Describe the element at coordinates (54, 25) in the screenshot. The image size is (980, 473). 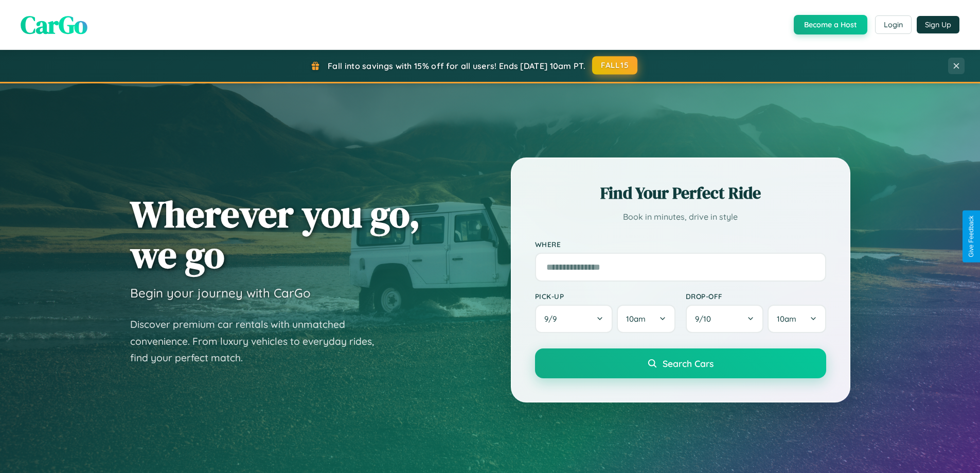
I see `span: CarGo` at that location.